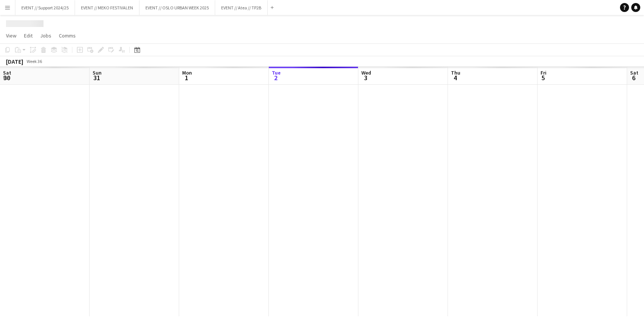  Describe the element at coordinates (6, 78) in the screenshot. I see `span: 30` at that location.